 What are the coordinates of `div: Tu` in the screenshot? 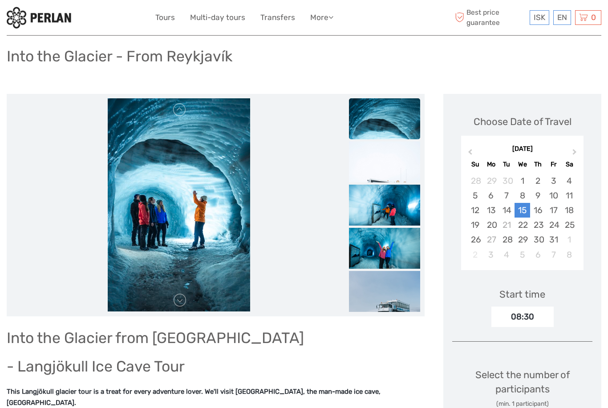 It's located at (506, 164).